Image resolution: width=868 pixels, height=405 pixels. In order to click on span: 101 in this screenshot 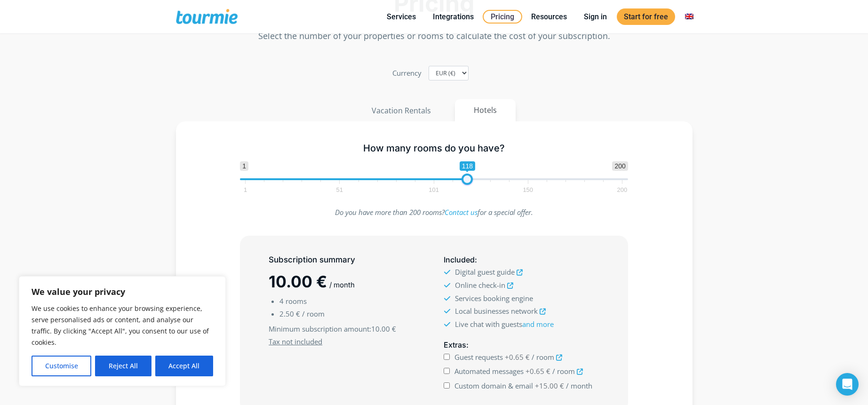, I will do `click(434, 190)`.